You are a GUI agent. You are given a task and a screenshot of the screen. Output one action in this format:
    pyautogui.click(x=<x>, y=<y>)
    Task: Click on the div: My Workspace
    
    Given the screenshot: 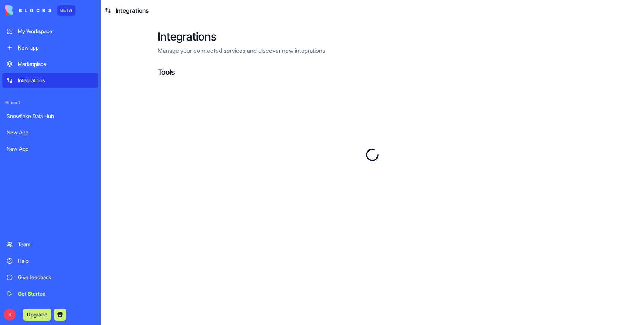 What is the action you would take?
    pyautogui.click(x=56, y=31)
    